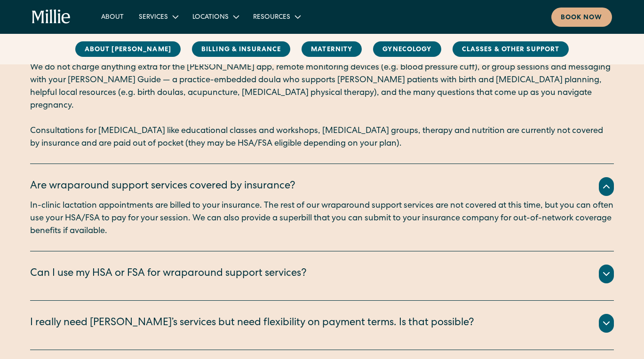 Image resolution: width=644 pixels, height=359 pixels. What do you see at coordinates (582, 18) in the screenshot?
I see `div: Book now` at bounding box center [582, 18].